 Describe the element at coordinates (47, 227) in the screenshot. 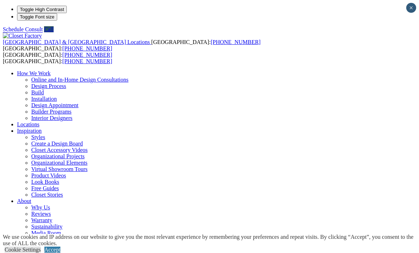

I see `a: Sustainability` at that location.